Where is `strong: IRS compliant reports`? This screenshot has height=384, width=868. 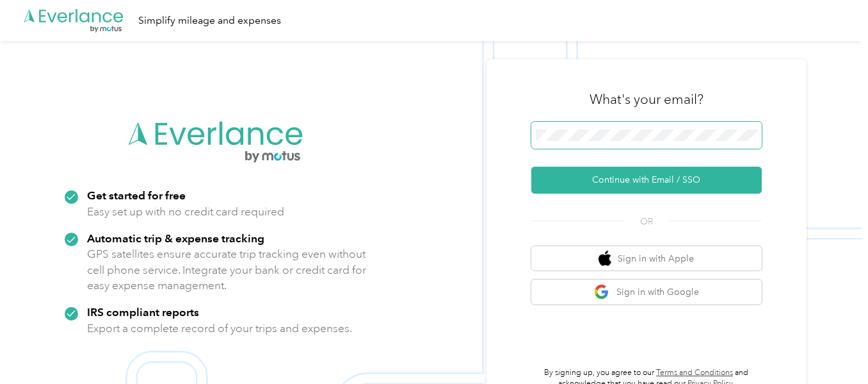 strong: IRS compliant reports is located at coordinates (143, 311).